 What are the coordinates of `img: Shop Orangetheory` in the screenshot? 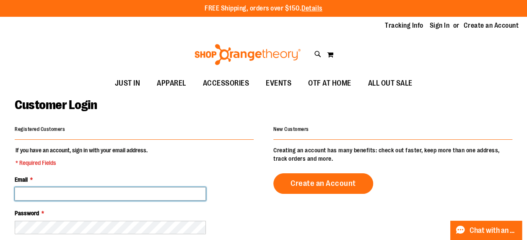 It's located at (247, 54).